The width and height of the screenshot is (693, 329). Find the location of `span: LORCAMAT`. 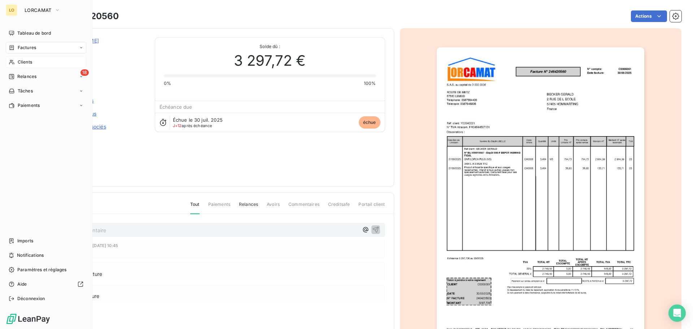

span: LORCAMAT is located at coordinates (38, 10).